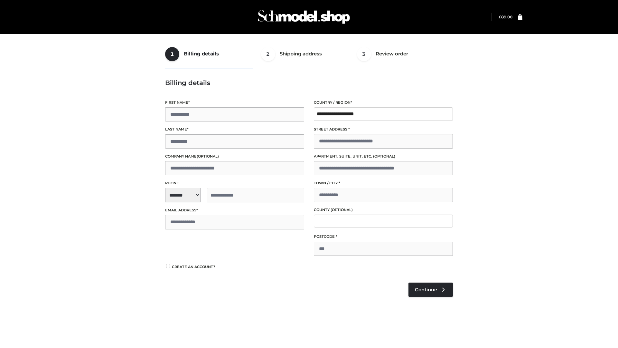 The width and height of the screenshot is (618, 348). Describe the element at coordinates (506, 17) in the screenshot. I see `a: £89.00` at that location.